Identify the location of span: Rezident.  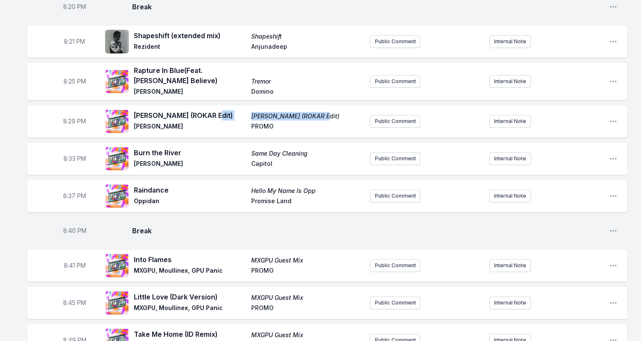
(190, 47).